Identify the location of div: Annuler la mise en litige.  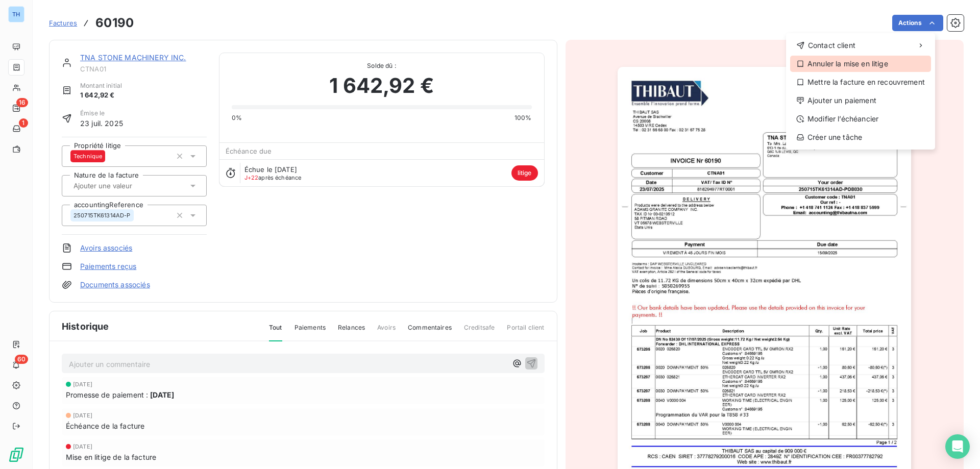
(861, 64).